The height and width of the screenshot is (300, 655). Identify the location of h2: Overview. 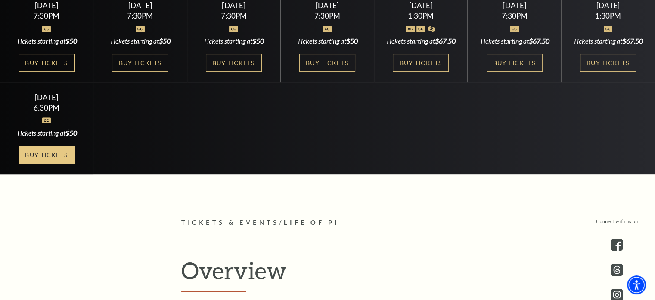
(328, 274).